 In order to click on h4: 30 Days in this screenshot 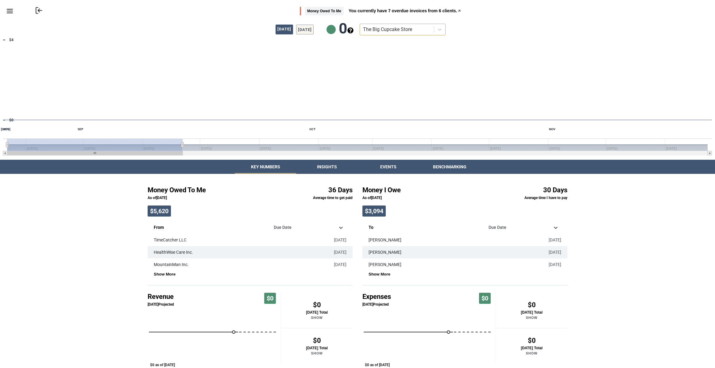, I will do `click(534, 190)`.